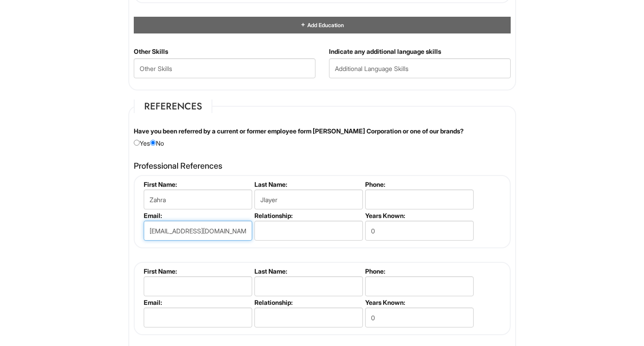 The height and width of the screenshot is (346, 644). What do you see at coordinates (151, 52) in the screenshot?
I see `label: Other Skills` at bounding box center [151, 52].